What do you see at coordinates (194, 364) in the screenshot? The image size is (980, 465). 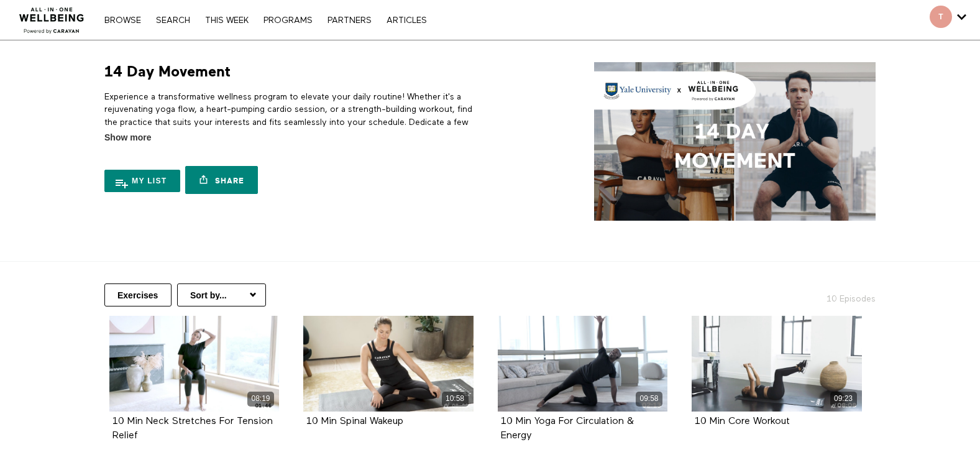 I see `a: 10 Min Neck Stretches For Tension Relief 08:19` at bounding box center [194, 364].